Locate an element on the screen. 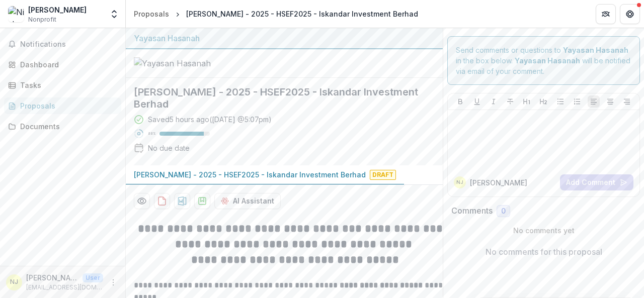 This screenshot has height=298, width=644. button: Heading 1 is located at coordinates (527, 101).